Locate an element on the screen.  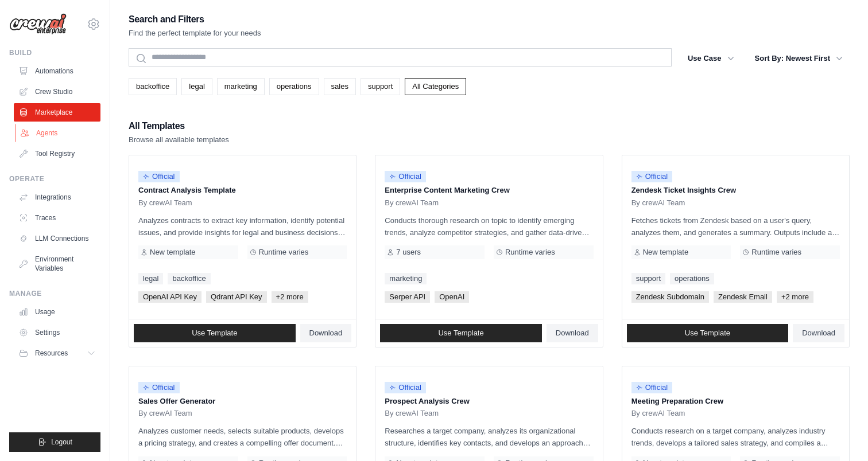
a: Agents is located at coordinates (58, 133).